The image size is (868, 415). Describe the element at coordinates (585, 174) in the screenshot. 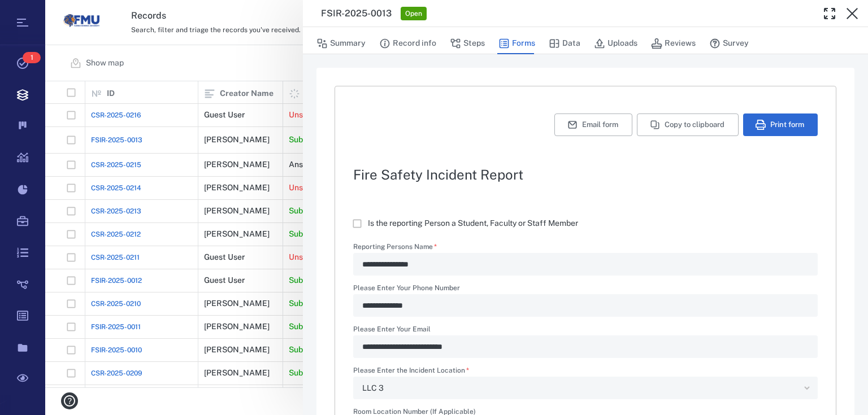

I see `h2: Fire Safety Incident Report` at that location.